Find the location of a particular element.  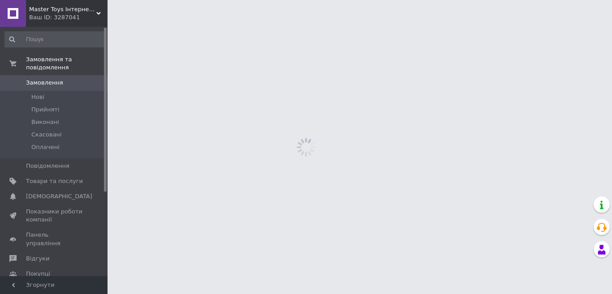

span: Прийняті is located at coordinates (45, 110).